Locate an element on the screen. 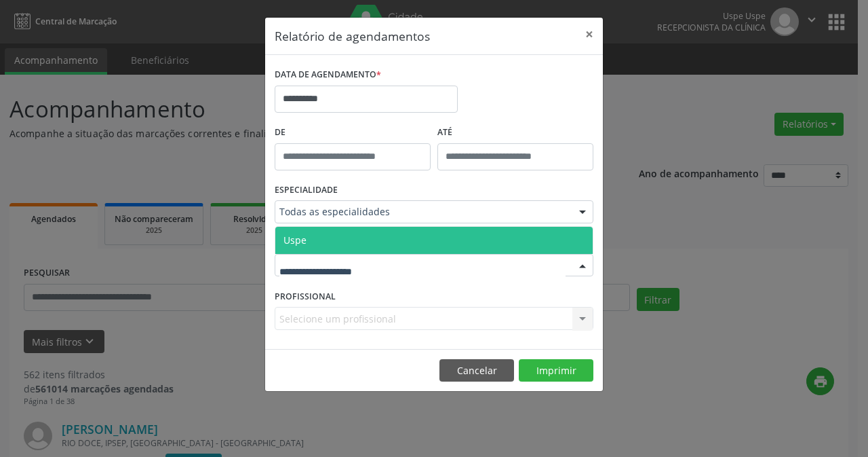 Image resolution: width=868 pixels, height=457 pixels. button: Close is located at coordinates (590, 34).